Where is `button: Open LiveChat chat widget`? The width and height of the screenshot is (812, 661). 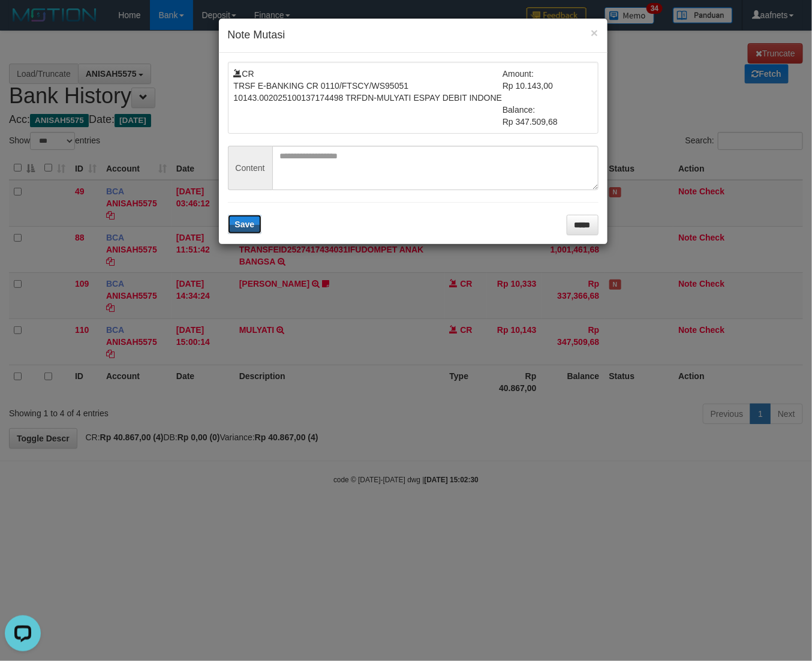 button: Open LiveChat chat widget is located at coordinates (22, 22).